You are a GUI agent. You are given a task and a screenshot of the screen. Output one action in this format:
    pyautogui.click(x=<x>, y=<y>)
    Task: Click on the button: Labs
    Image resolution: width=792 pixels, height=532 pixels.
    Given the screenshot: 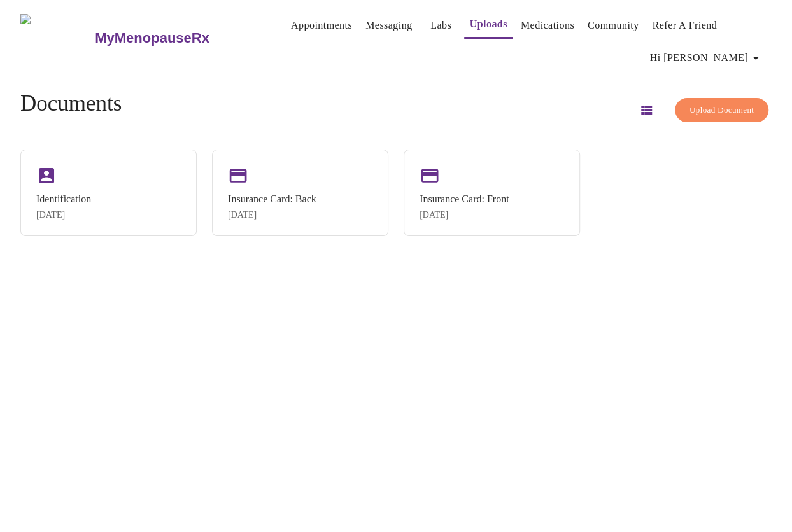 What is the action you would take?
    pyautogui.click(x=441, y=26)
    